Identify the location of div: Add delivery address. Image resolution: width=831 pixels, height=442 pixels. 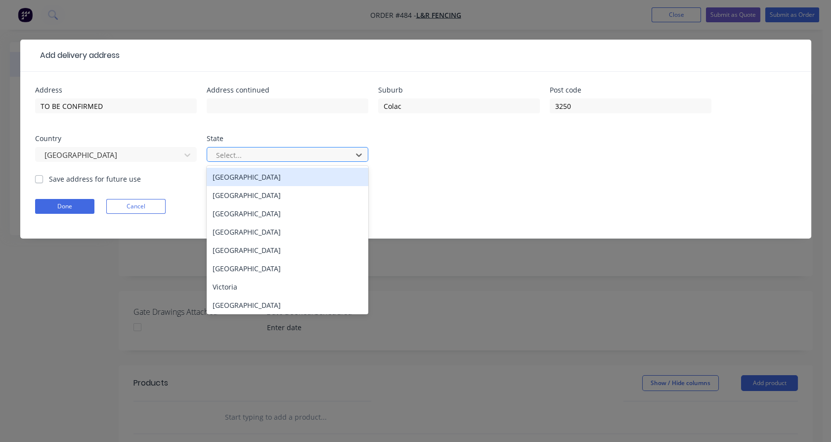
(77, 55).